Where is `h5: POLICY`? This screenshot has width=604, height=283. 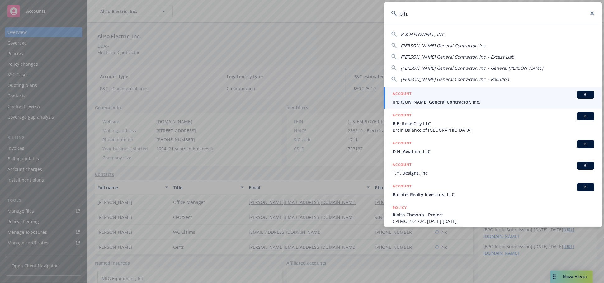
h5: POLICY is located at coordinates (400, 208).